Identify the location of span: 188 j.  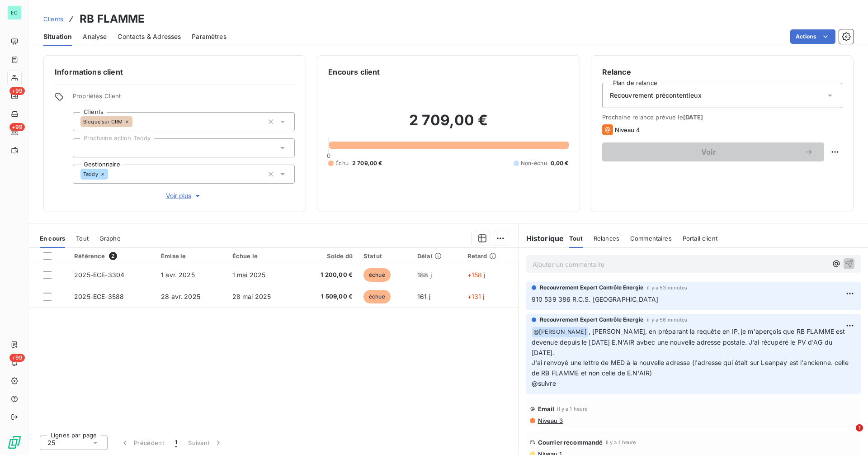
(425, 275).